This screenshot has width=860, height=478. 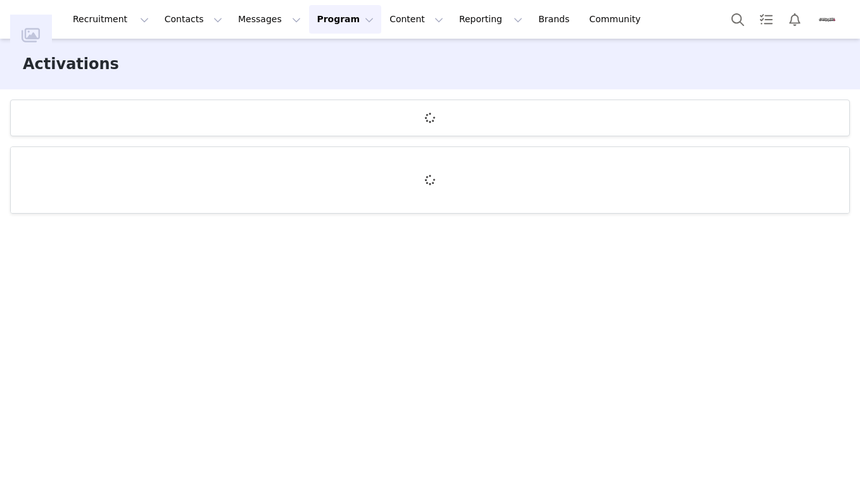 I want to click on img: d1c51b8f-0dea-40ec-a327-9405991b167f.png, so click(x=827, y=20).